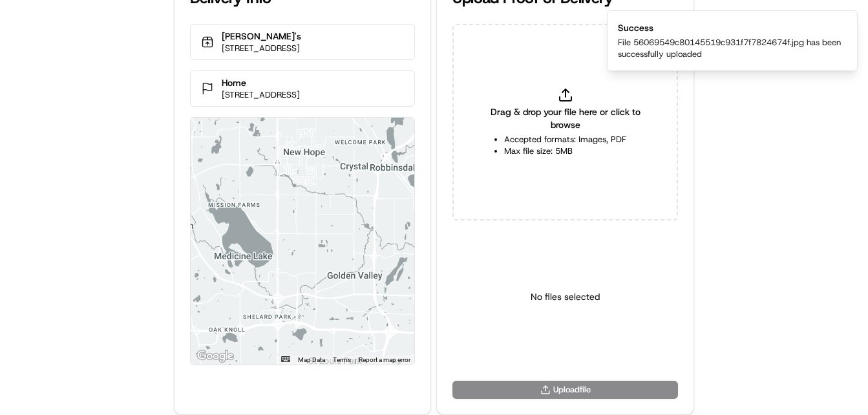 This screenshot has height=415, width=868. I want to click on p: No files selected, so click(565, 297).